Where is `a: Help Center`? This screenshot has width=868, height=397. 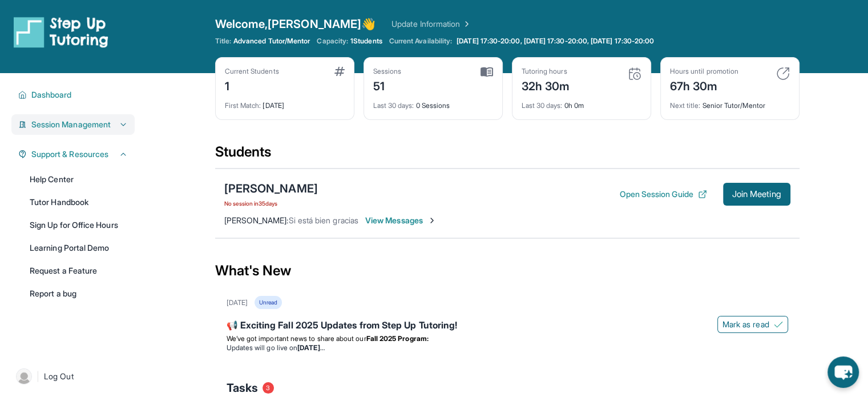 a: Help Center is located at coordinates (79, 179).